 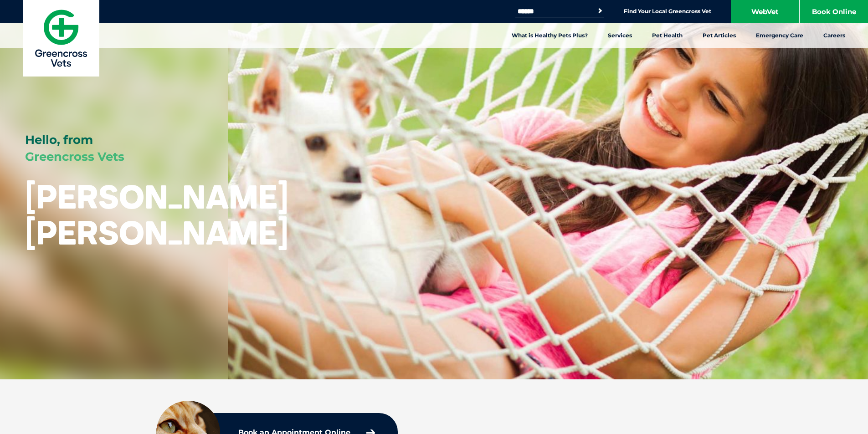 What do you see at coordinates (667, 11) in the screenshot?
I see `a: Find Your Local Greencross Vet` at bounding box center [667, 11].